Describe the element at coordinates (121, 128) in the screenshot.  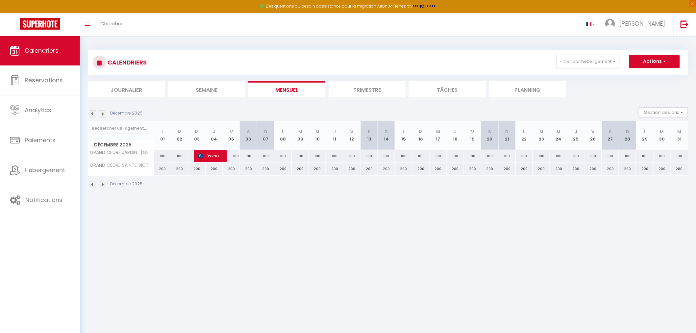
I see `input: Rechercher un logement...` at that location.